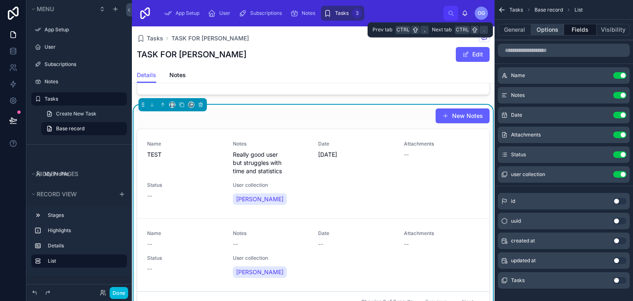 The image size is (633, 301). What do you see at coordinates (146, 75) in the screenshot?
I see `span: Details` at bounding box center [146, 75].